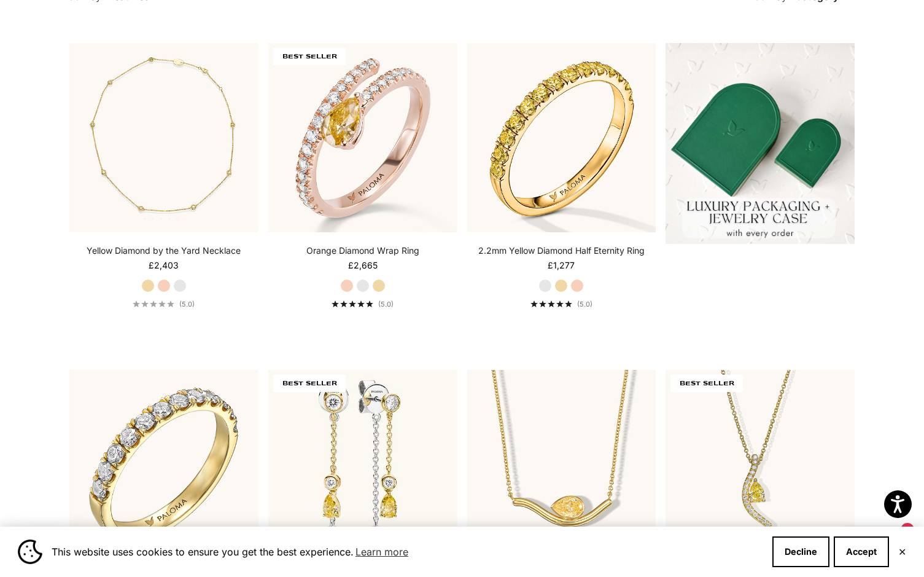 This screenshot has height=577, width=924. Describe the element at coordinates (363, 266) in the screenshot. I see `sale-price: £2,665` at that location.